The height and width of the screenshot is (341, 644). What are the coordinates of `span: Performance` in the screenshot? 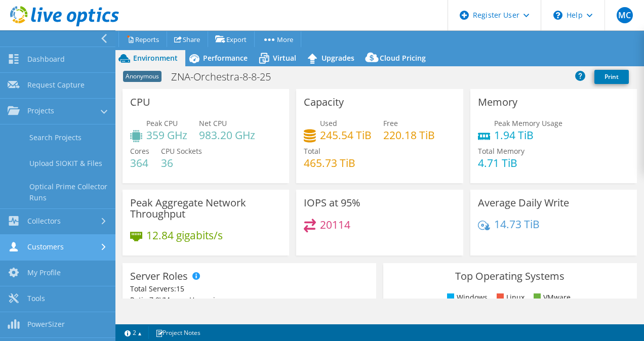 It's located at (225, 58).